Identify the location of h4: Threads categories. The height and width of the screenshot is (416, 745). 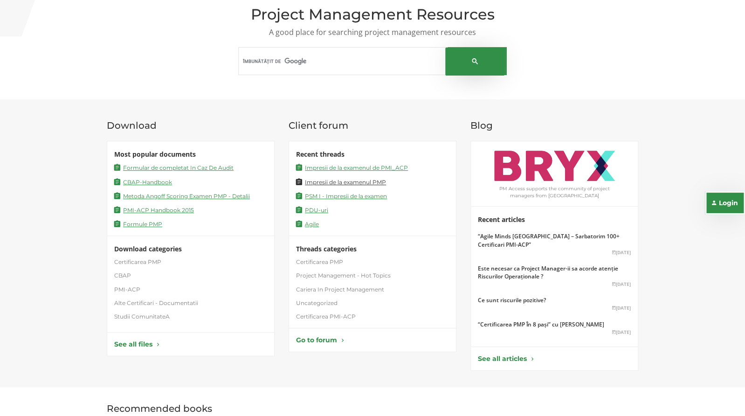
(373, 249).